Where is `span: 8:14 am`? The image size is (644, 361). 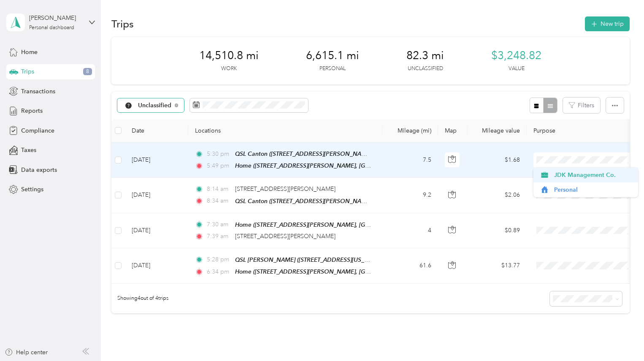
span: 8:14 am is located at coordinates (219, 189).